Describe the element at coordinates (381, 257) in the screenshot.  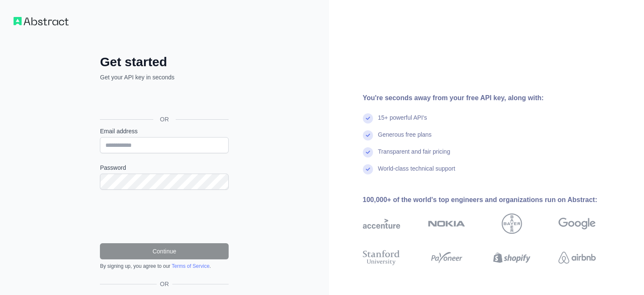
I see `img: stanford university` at that location.